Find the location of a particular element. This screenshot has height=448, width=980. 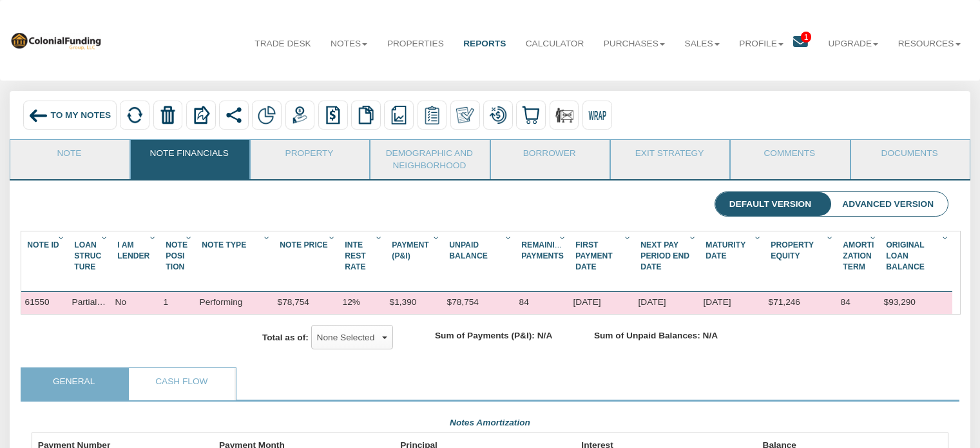

img: loan_mod.png is located at coordinates (499, 114).